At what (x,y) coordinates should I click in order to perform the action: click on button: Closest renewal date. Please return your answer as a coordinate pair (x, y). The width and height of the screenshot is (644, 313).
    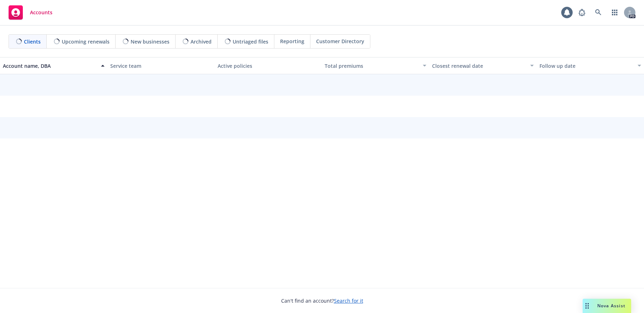
    Looking at the image, I should click on (483, 65).